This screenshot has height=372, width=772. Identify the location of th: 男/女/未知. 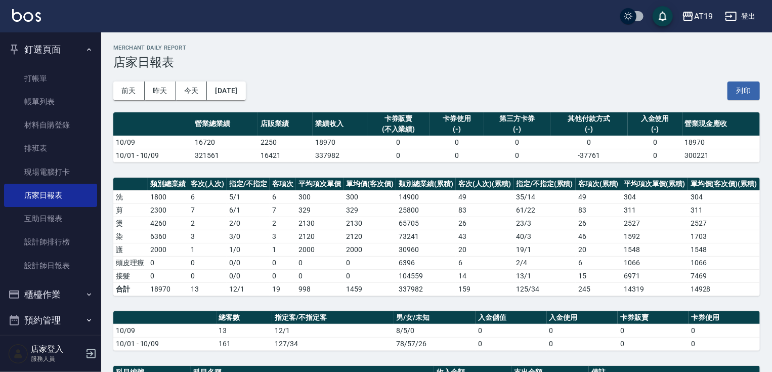
(435, 318).